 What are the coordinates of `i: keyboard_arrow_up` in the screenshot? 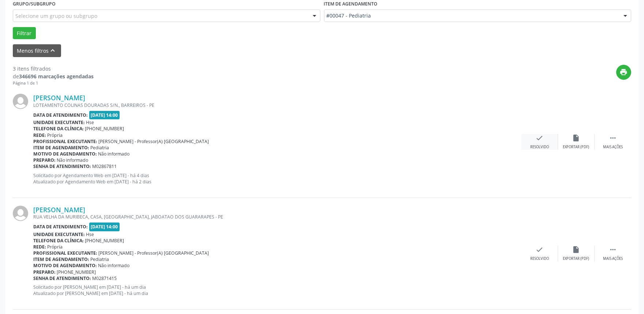 It's located at (53, 51).